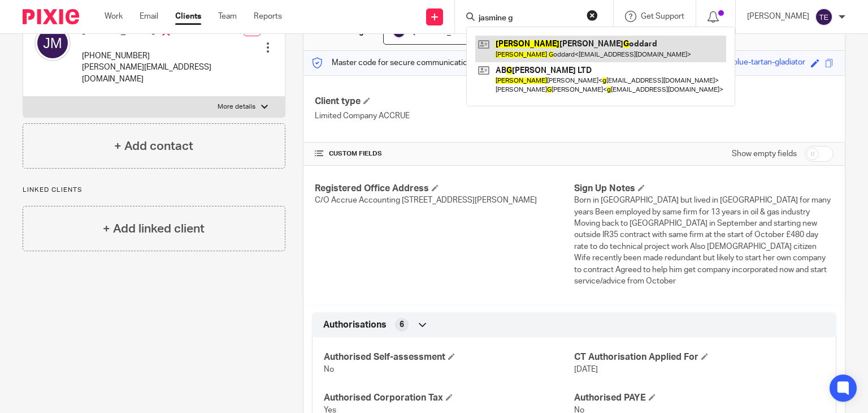 The height and width of the screenshot is (413, 868). I want to click on p: Master code for secure communications and files, so click(409, 63).